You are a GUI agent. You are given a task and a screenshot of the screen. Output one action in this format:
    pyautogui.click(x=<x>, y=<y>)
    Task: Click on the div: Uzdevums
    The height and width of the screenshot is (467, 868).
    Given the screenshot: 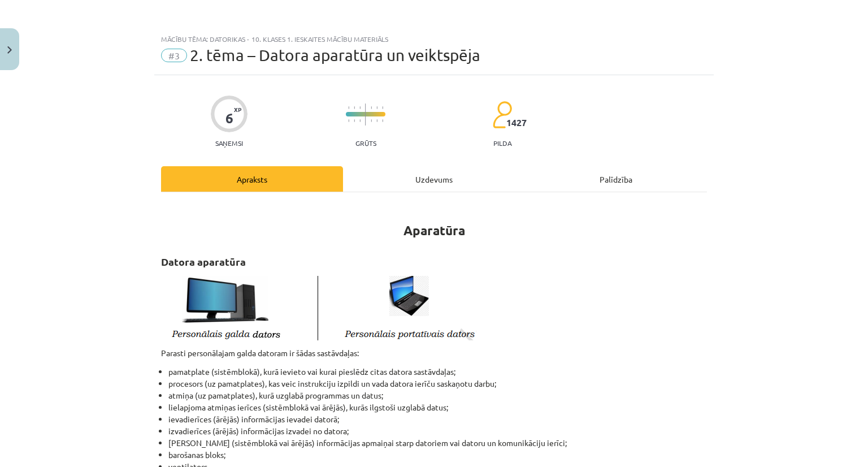 What is the action you would take?
    pyautogui.click(x=434, y=179)
    